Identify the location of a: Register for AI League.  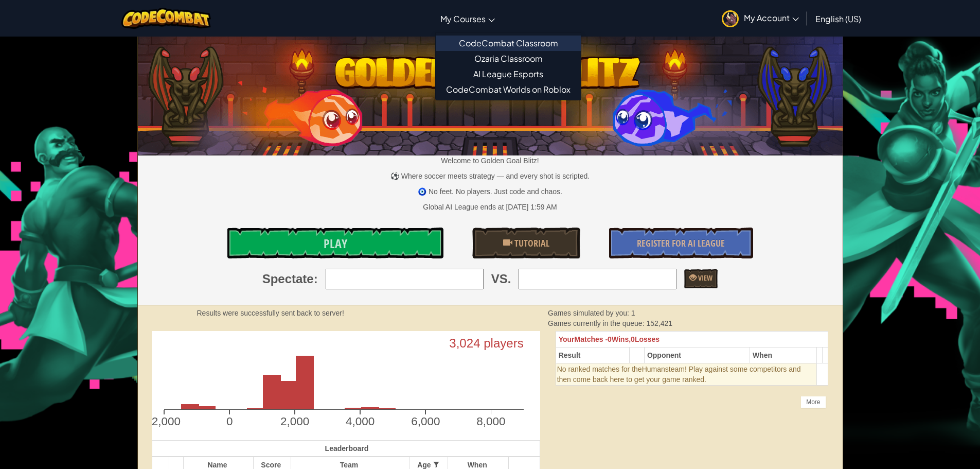
(681, 243).